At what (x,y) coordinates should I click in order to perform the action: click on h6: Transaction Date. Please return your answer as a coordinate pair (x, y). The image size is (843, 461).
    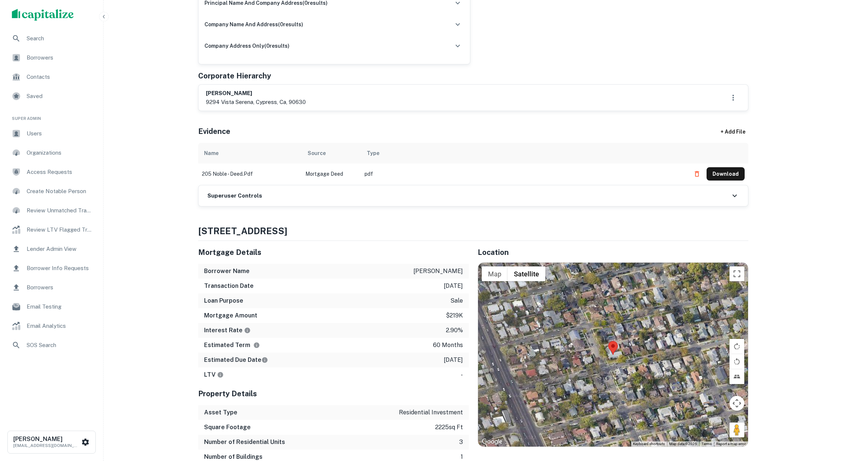
    Looking at the image, I should click on (229, 286).